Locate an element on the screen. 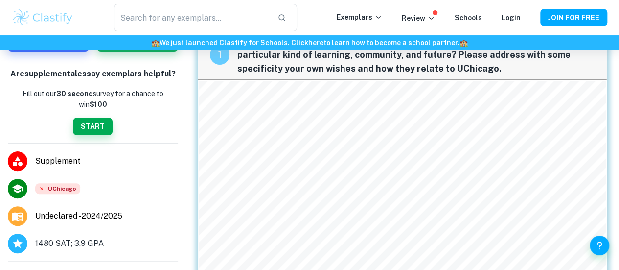 The width and height of the screenshot is (619, 270). a: Login is located at coordinates (511, 18).